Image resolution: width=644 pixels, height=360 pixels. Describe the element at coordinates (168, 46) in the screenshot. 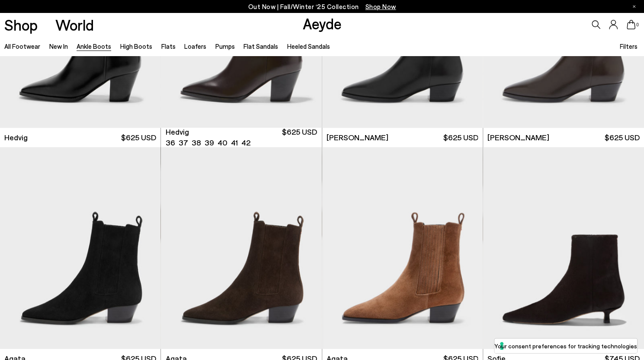

I see `a: Flats` at that location.